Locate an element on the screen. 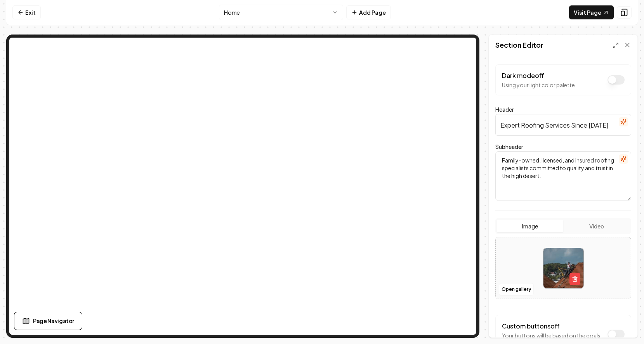 Image resolution: width=644 pixels, height=344 pixels. input: Header is located at coordinates (563, 125).